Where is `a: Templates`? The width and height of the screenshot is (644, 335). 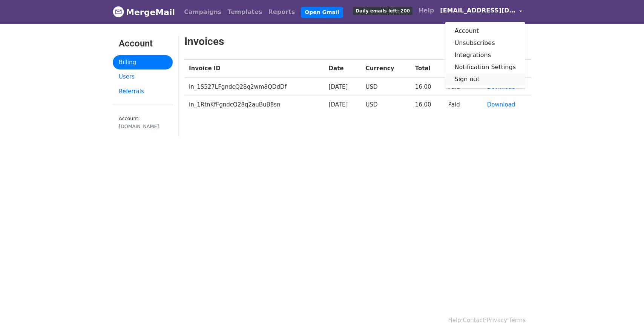
a: Templates is located at coordinates (245, 12).